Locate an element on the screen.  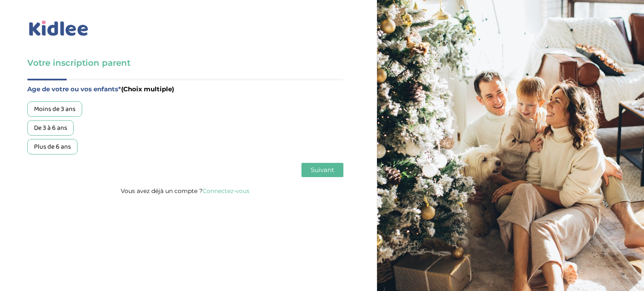
div: De 3 à 6 ans is located at coordinates (50, 128).